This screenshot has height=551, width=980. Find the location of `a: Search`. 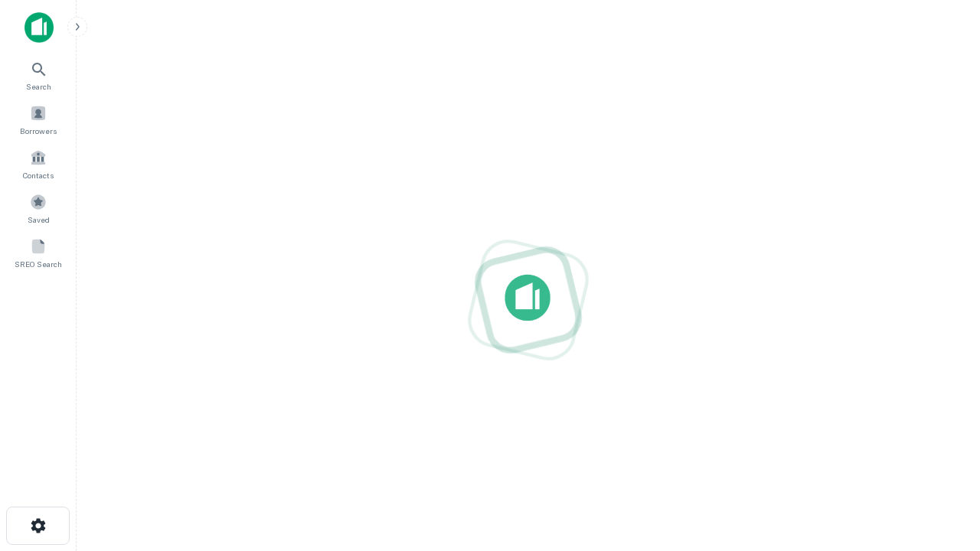

a: Search is located at coordinates (38, 75).